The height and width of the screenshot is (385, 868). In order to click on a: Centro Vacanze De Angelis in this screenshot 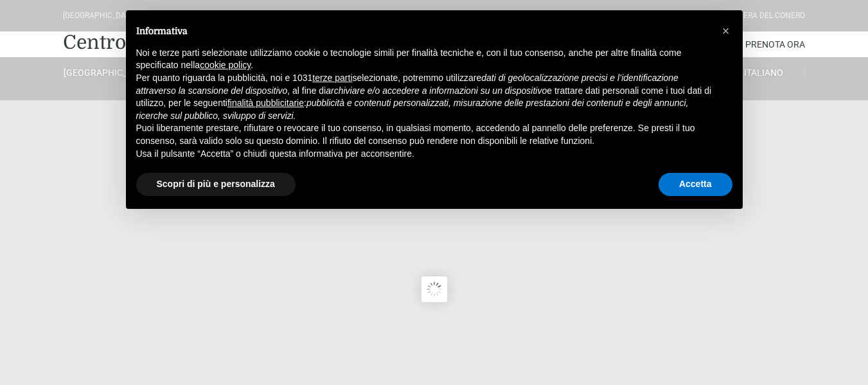, I will do `click(187, 42)`.